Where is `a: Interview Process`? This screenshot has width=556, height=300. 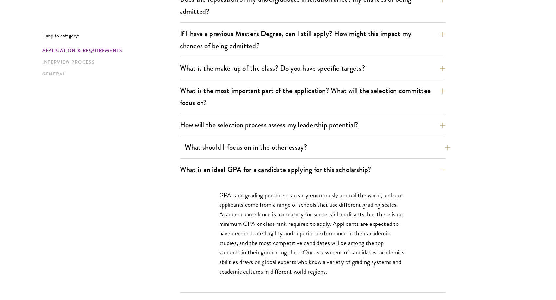 a: Interview Process is located at coordinates (109, 62).